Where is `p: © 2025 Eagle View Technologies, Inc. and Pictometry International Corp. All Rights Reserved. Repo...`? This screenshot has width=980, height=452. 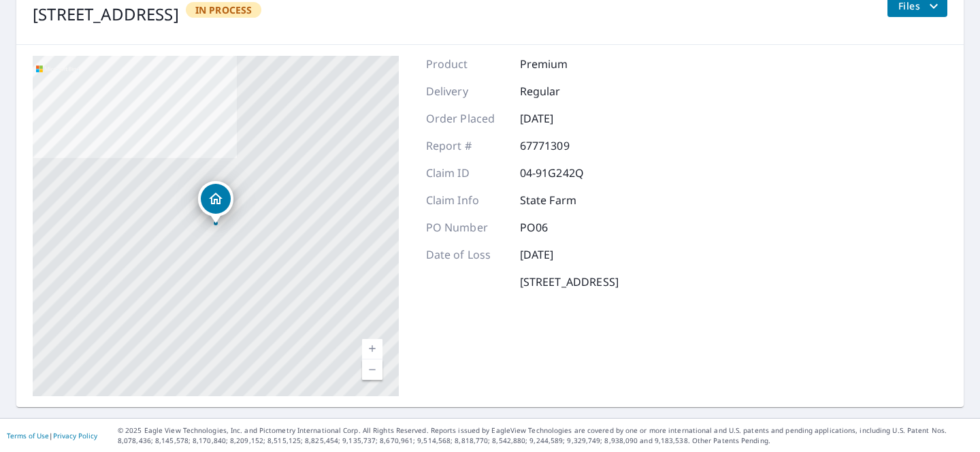 p: © 2025 Eagle View Technologies, Inc. and Pictometry International Corp. All Rights Reserved. Repo... is located at coordinates (546, 436).